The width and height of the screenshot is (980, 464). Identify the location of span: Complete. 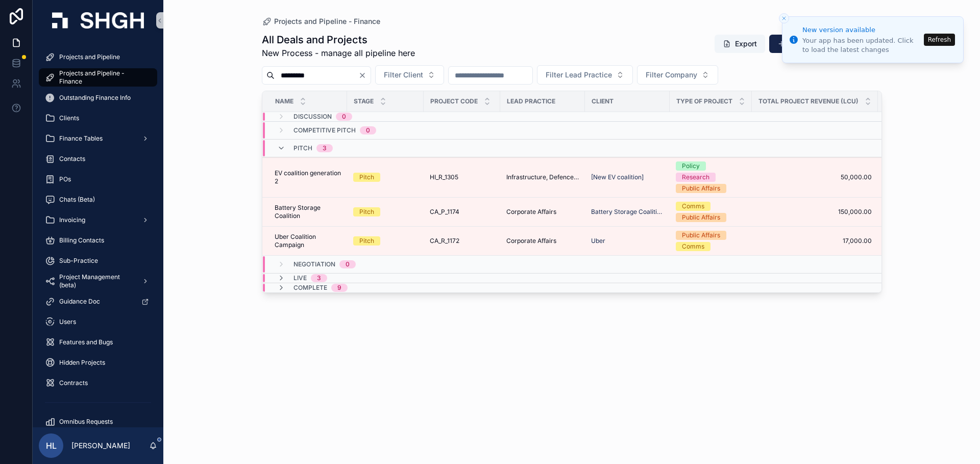
(311, 288).